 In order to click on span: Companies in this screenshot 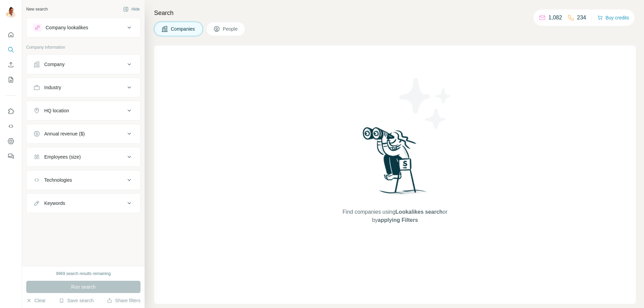, I will do `click(183, 29)`.